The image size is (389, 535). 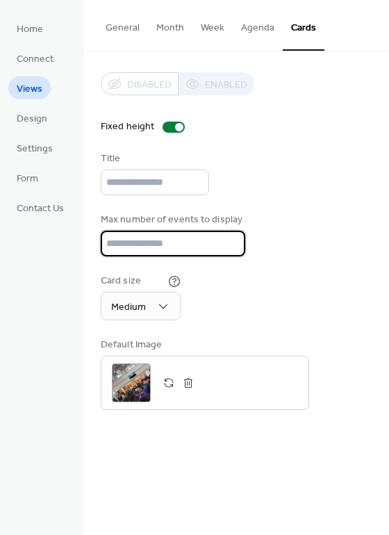 What do you see at coordinates (128, 307) in the screenshot?
I see `span: Medium` at bounding box center [128, 307].